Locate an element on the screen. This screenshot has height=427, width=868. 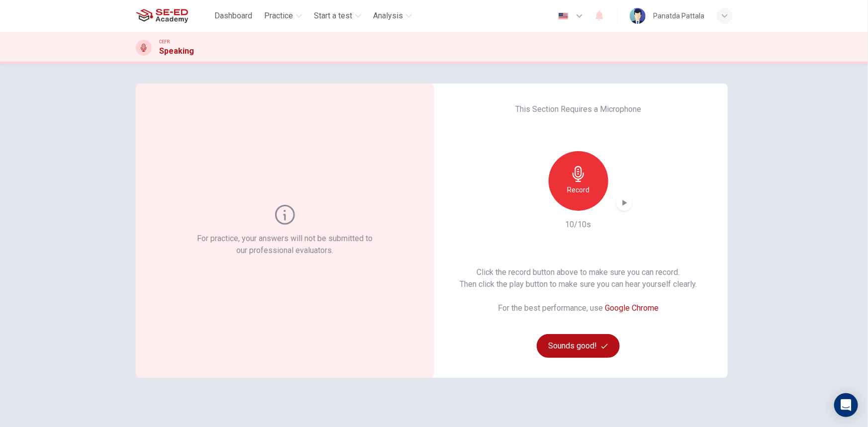
span: Start a test is located at coordinates (333, 16).